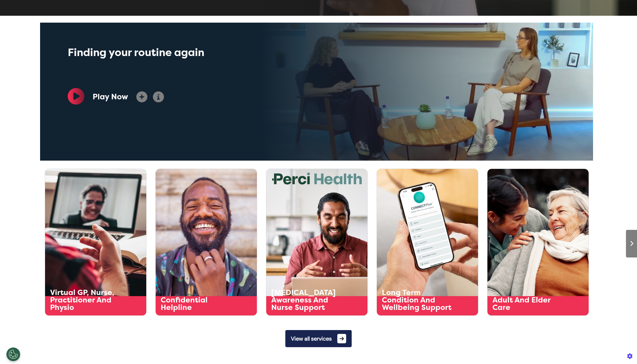 This screenshot has width=637, height=364. What do you see at coordinates (318, 339) in the screenshot?
I see `button: View all services` at bounding box center [318, 339].